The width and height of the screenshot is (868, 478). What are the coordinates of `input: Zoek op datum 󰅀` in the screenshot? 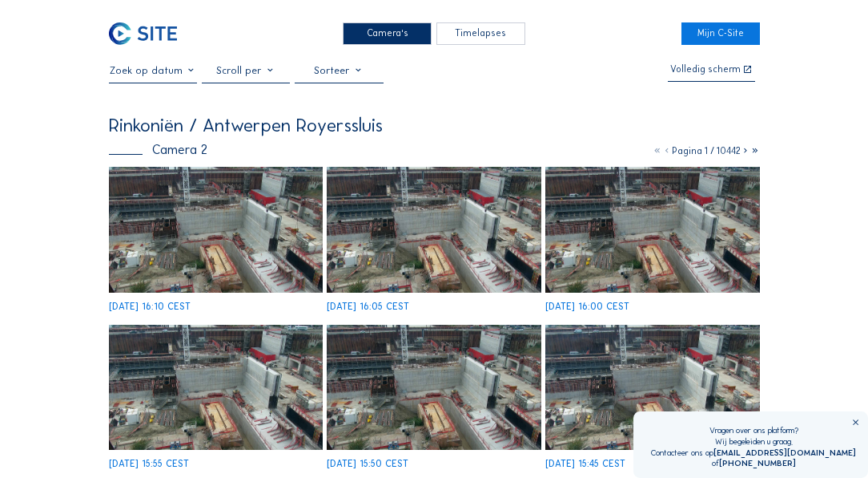 It's located at (153, 70).